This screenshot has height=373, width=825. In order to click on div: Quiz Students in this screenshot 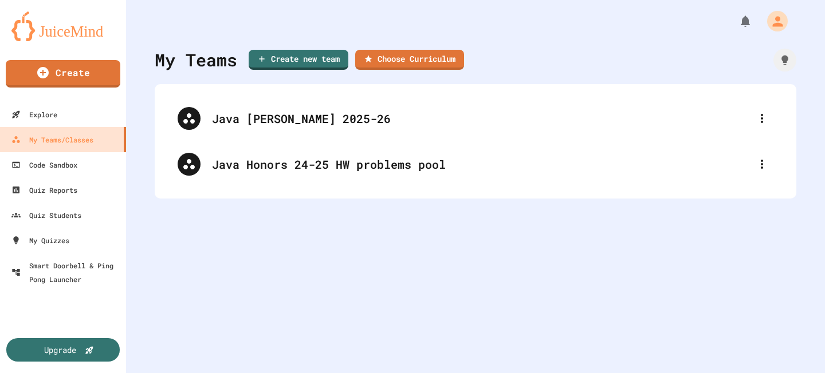, I will do `click(46, 215)`.